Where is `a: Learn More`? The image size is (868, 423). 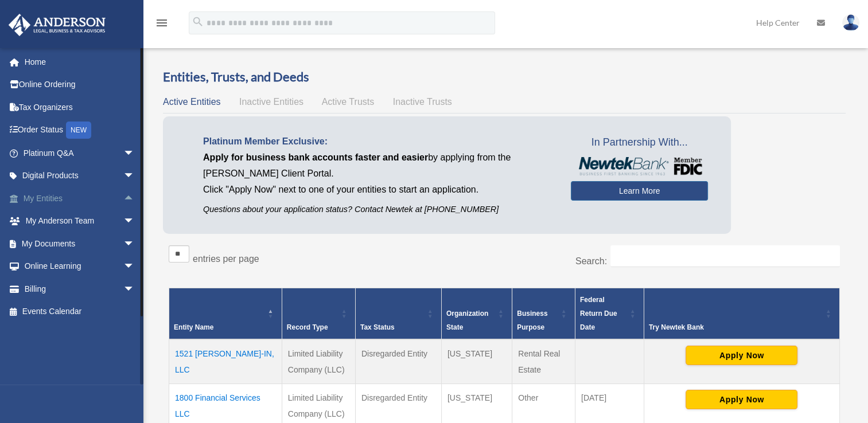
a: Learn More is located at coordinates (639, 191).